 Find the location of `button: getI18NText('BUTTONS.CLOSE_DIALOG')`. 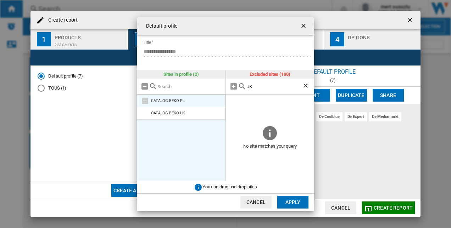

button: getI18NText('BUTTONS.CLOSE_DIALOG') is located at coordinates (304, 26).